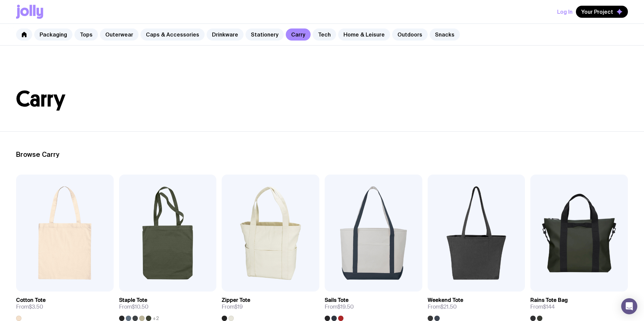 The image size is (644, 321). Describe the element at coordinates (597, 12) in the screenshot. I see `span: Your Project` at that location.